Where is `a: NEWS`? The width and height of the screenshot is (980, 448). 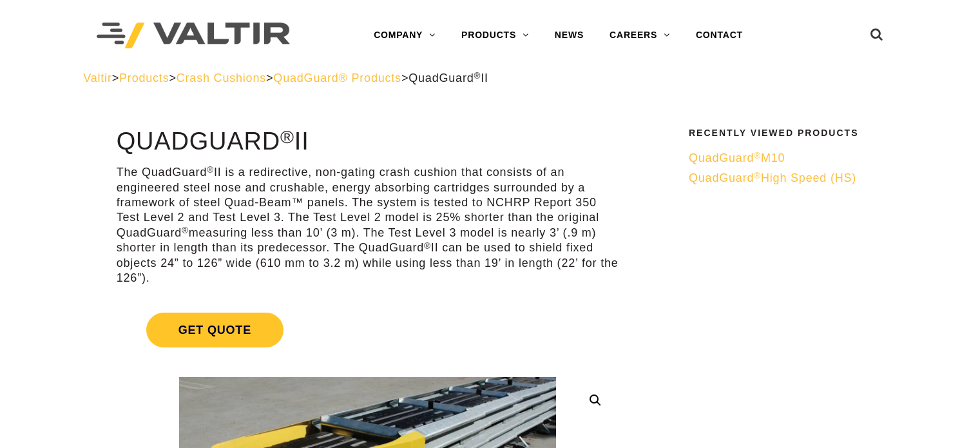 a: NEWS is located at coordinates (569, 35).